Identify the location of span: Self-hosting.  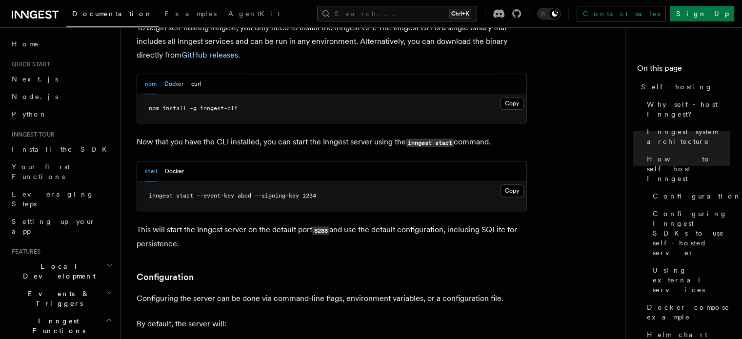
(676, 87).